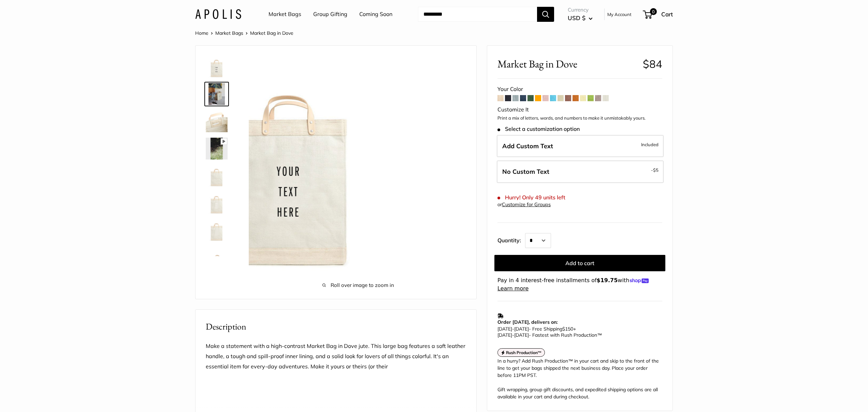 This screenshot has height=412, width=868. Describe the element at coordinates (567, 330) in the screenshot. I see `span: $150` at that location.